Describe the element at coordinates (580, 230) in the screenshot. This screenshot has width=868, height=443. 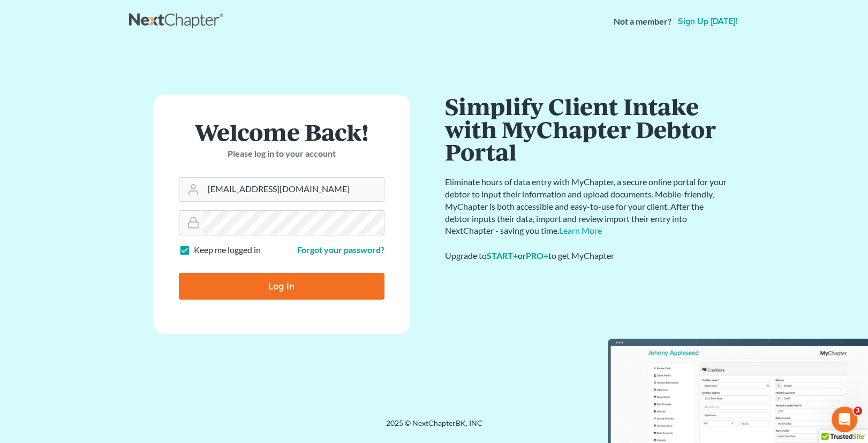
I see `a: Learn More` at that location.